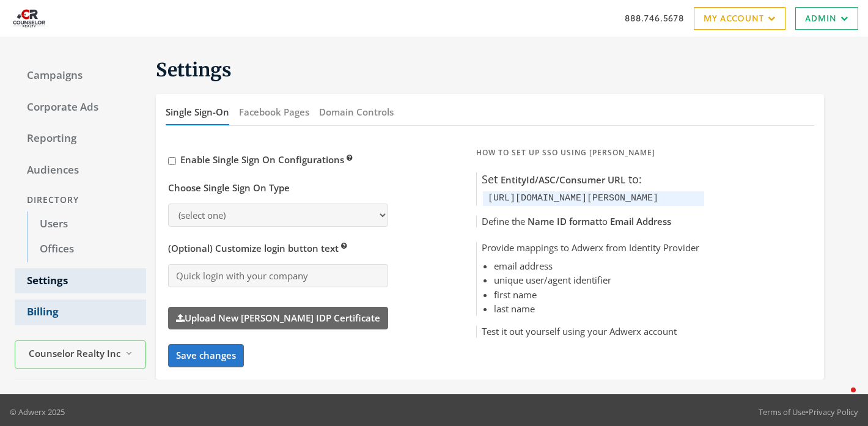 This screenshot has height=426, width=868. Describe the element at coordinates (833, 412) in the screenshot. I see `a: Privacy Policy` at that location.